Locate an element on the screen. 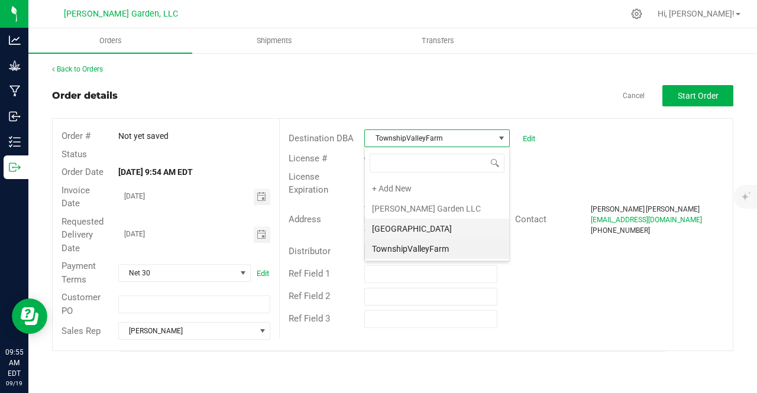 The width and height of the screenshot is (757, 393). span: Order Date is located at coordinates (82, 172).